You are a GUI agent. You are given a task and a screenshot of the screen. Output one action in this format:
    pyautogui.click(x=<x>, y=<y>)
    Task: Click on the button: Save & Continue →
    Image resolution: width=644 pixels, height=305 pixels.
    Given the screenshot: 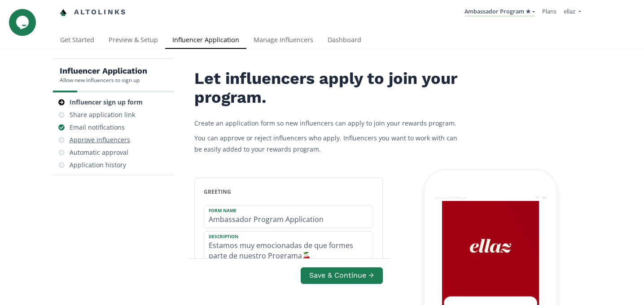 What is the action you would take?
    pyautogui.click(x=342, y=275)
    